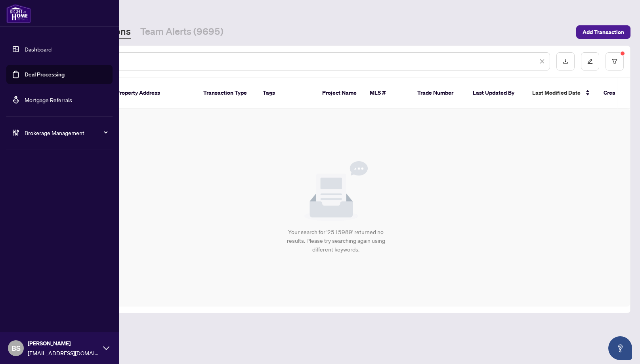 The height and width of the screenshot is (364, 640). Describe the element at coordinates (227, 93) in the screenshot. I see `th: Transaction Type` at that location.